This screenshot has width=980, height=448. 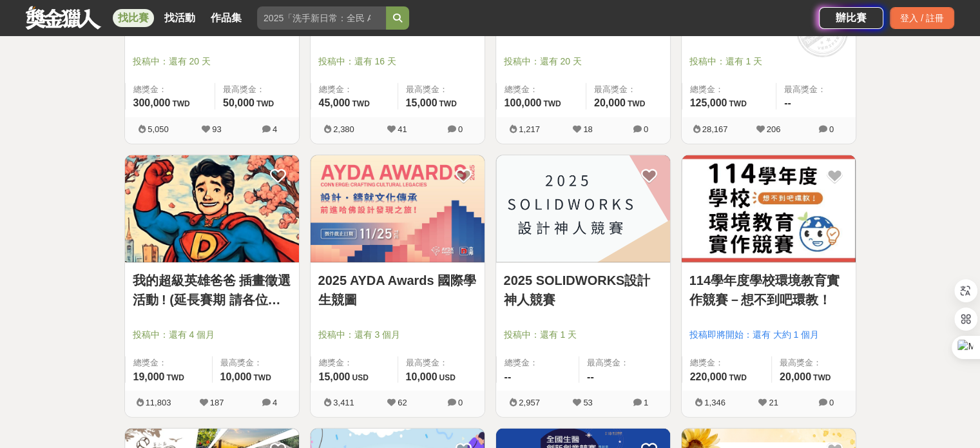 I want to click on span: 2,380, so click(x=343, y=129).